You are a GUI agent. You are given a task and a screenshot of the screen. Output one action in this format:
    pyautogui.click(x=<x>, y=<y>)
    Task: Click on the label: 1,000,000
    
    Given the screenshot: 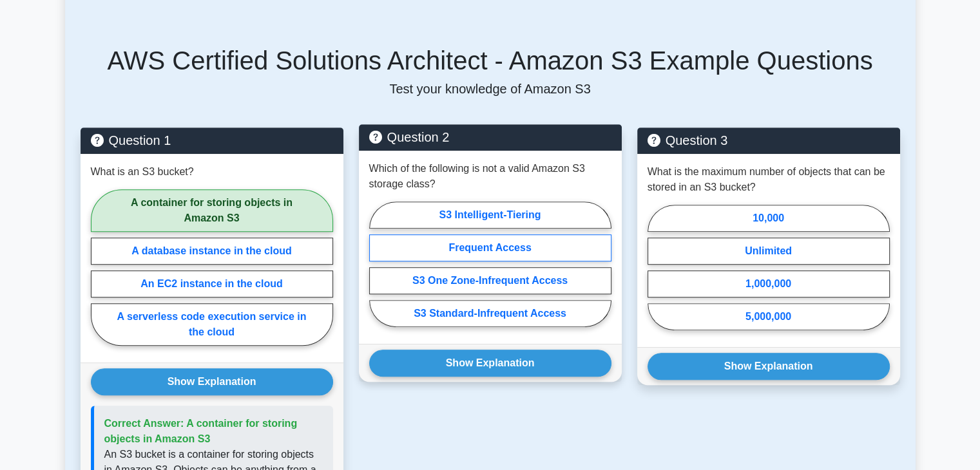 What is the action you would take?
    pyautogui.click(x=768, y=284)
    